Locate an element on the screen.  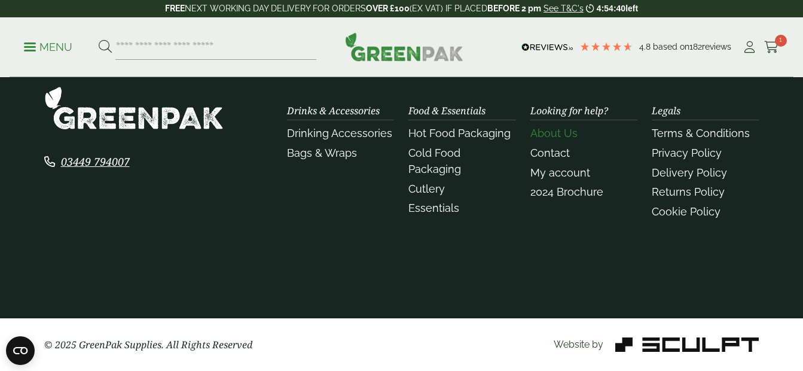
span: 4.8 is located at coordinates (645, 47).